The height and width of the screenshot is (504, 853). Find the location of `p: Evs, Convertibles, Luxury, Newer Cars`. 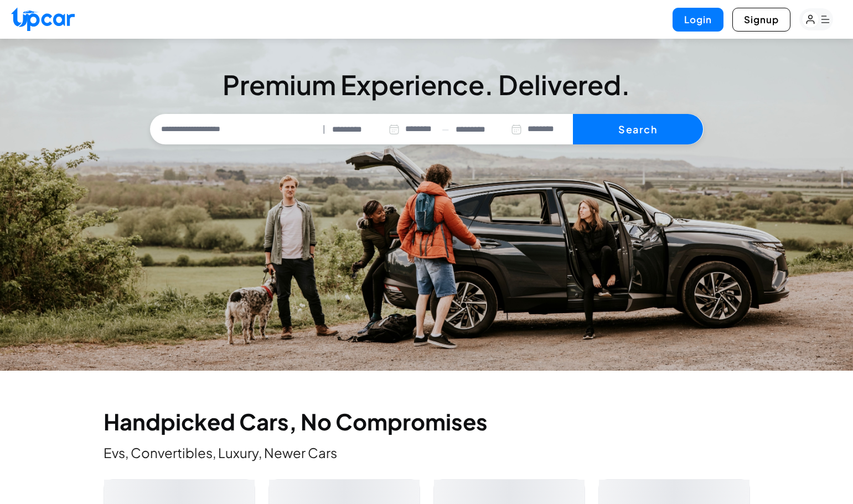

p: Evs, Convertibles, Luxury, Newer Cars is located at coordinates (427, 453).